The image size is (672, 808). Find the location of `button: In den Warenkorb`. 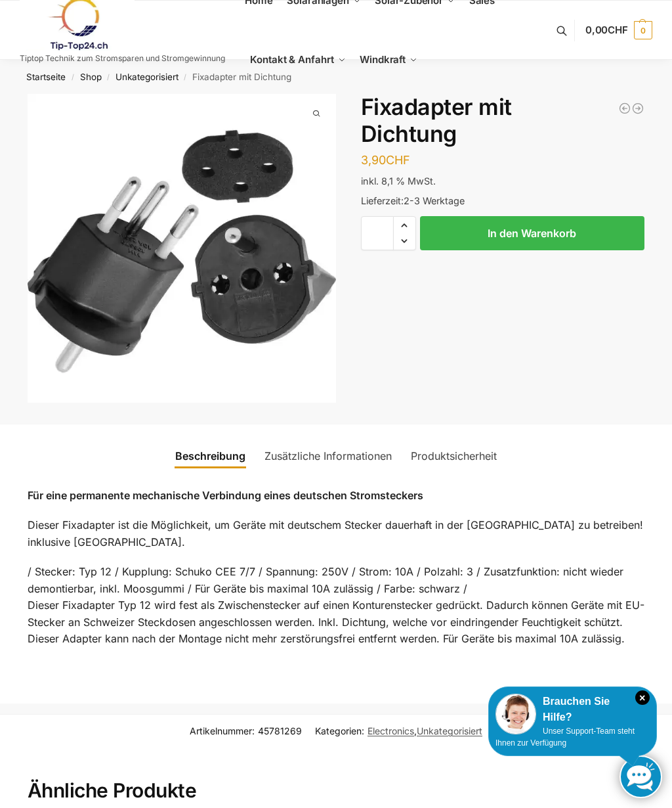

button: In den Warenkorb is located at coordinates (532, 234).